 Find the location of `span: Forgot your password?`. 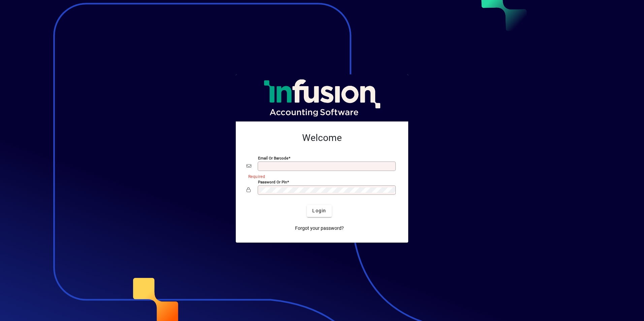

span: Forgot your password? is located at coordinates (319, 228).